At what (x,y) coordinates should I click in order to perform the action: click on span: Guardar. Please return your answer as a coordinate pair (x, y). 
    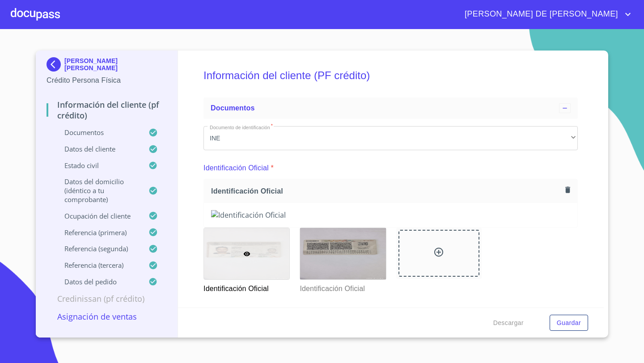
    Looking at the image, I should click on (569, 323).